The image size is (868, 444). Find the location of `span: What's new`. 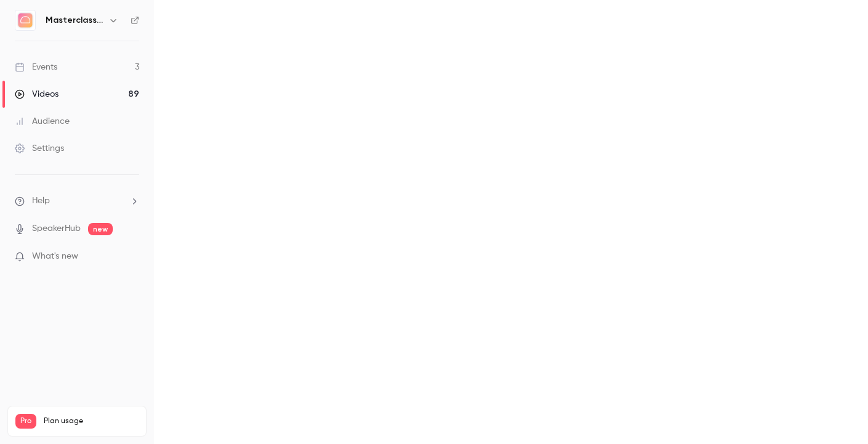

span: What's new is located at coordinates (55, 257).